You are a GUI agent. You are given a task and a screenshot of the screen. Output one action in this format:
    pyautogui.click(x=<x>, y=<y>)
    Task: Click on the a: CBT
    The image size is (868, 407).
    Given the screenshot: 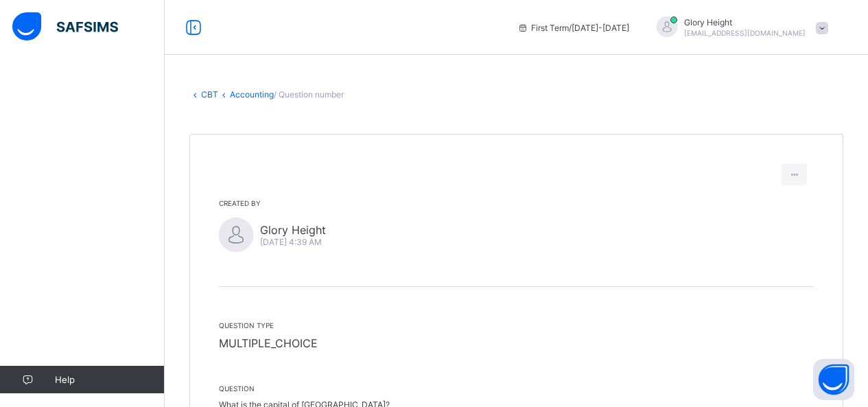 What is the action you would take?
    pyautogui.click(x=210, y=94)
    